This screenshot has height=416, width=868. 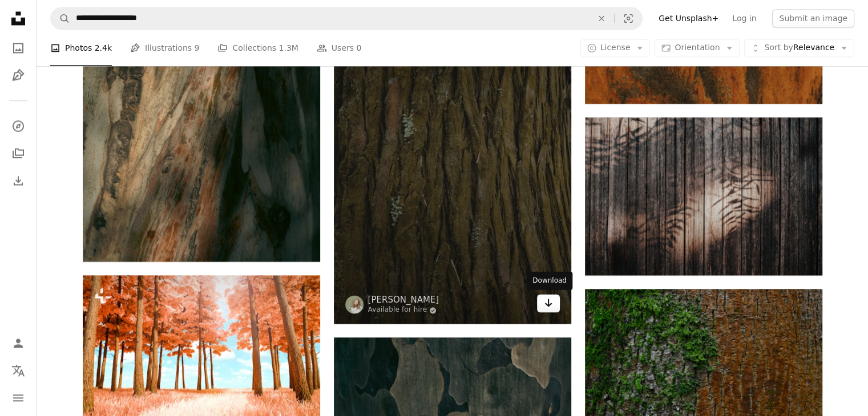 What do you see at coordinates (628, 18) in the screenshot?
I see `button: Visual search` at bounding box center [628, 18].